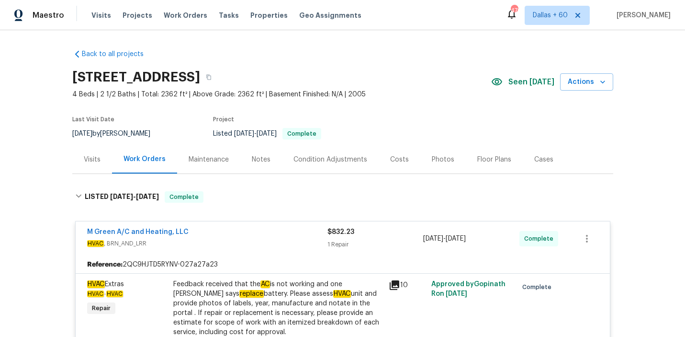  I want to click on span: Last Visit Date, so click(93, 119).